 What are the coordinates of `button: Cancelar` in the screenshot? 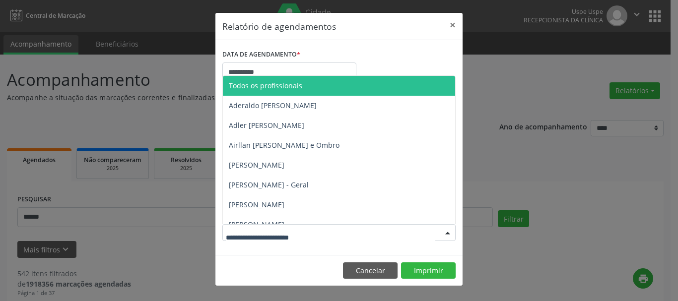 It's located at (370, 271).